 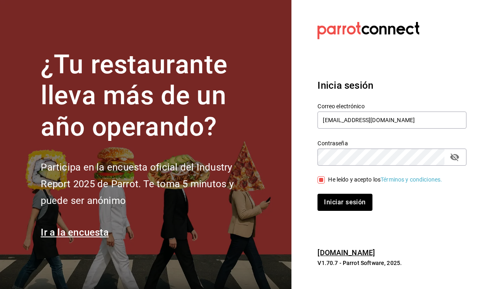 What do you see at coordinates (392, 143) in the screenshot?
I see `label: Contraseña` at bounding box center [392, 143].